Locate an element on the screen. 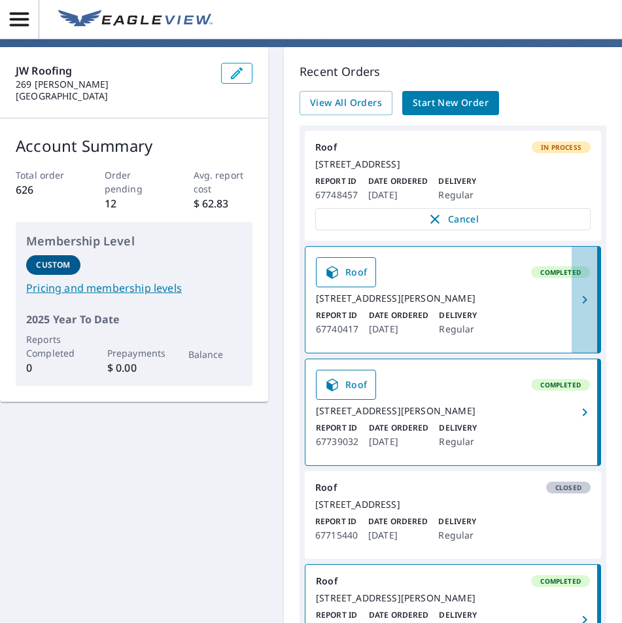 This screenshot has height=623, width=622. a: EV Logo is located at coordinates (135, 20).